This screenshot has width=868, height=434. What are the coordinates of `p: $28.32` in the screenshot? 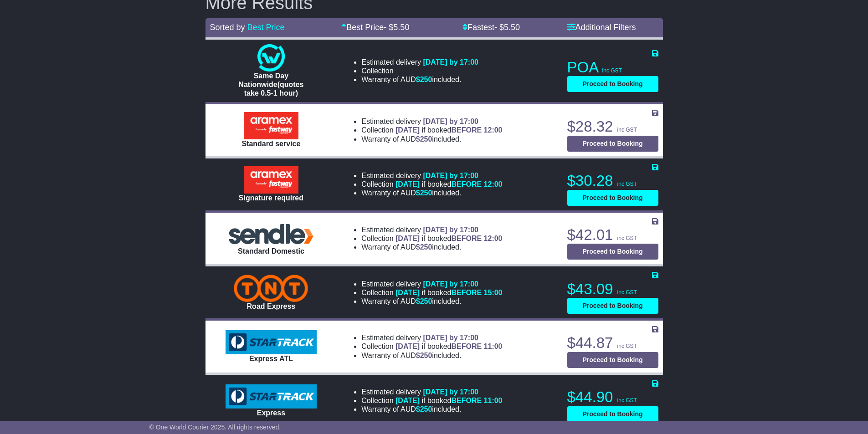 It's located at (613, 127).